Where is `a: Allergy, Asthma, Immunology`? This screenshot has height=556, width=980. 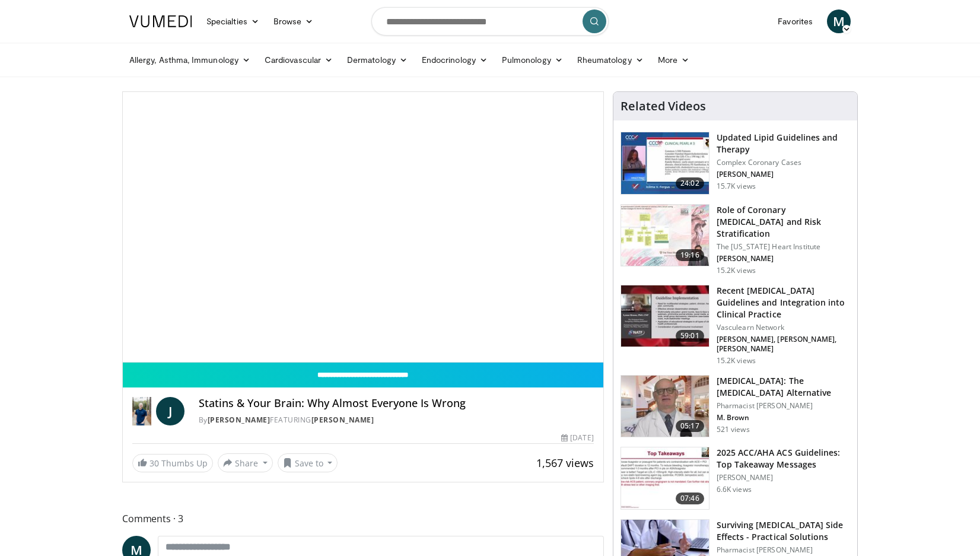 a: Allergy, Asthma, Immunology is located at coordinates (190, 60).